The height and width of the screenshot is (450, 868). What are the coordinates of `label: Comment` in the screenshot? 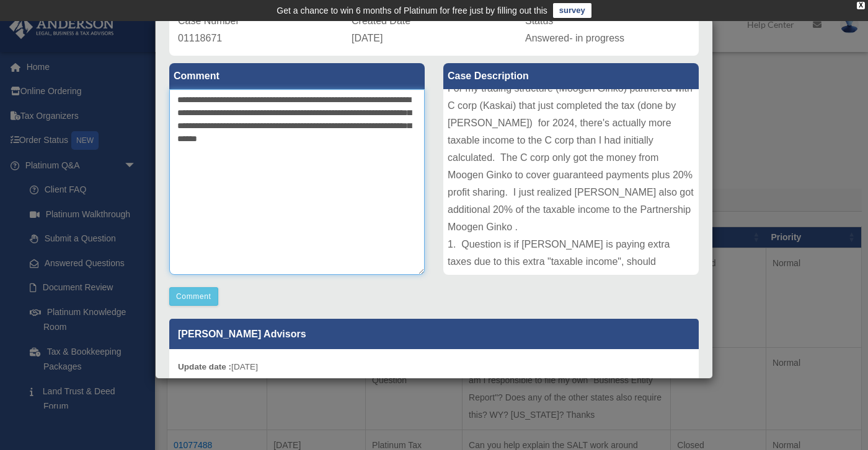 It's located at (297, 76).